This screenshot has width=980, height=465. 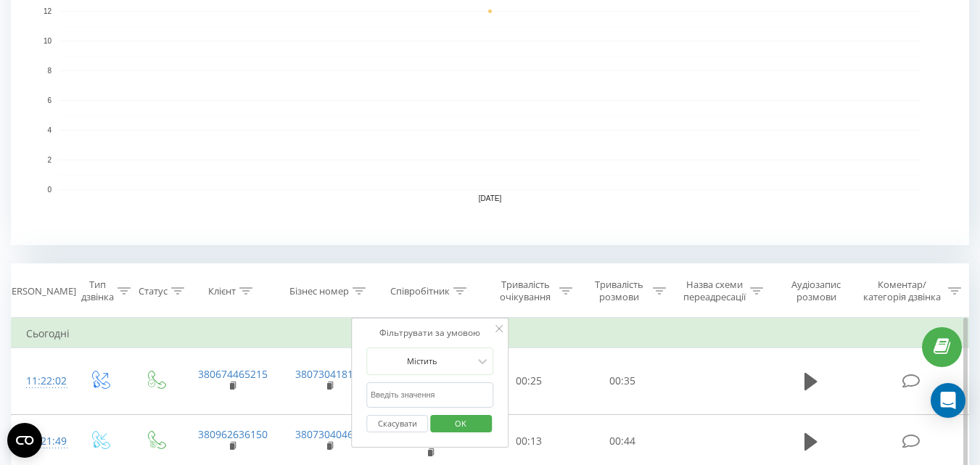 I want to click on div: 11:21:49, so click(x=41, y=441).